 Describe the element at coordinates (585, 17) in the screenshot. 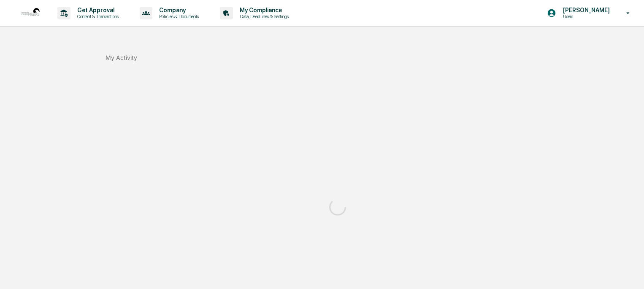

I see `p: Users` at that location.